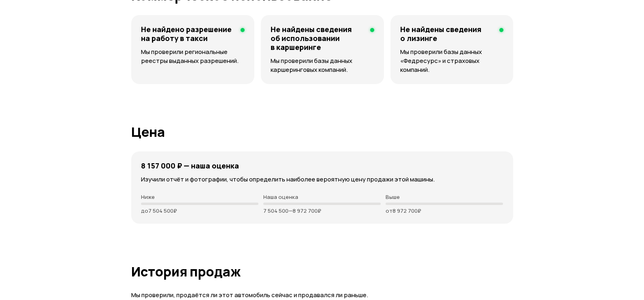 This screenshot has width=644, height=300. I want to click on p: Мы проверили базы данных каршеринговых компаний., so click(322, 66).